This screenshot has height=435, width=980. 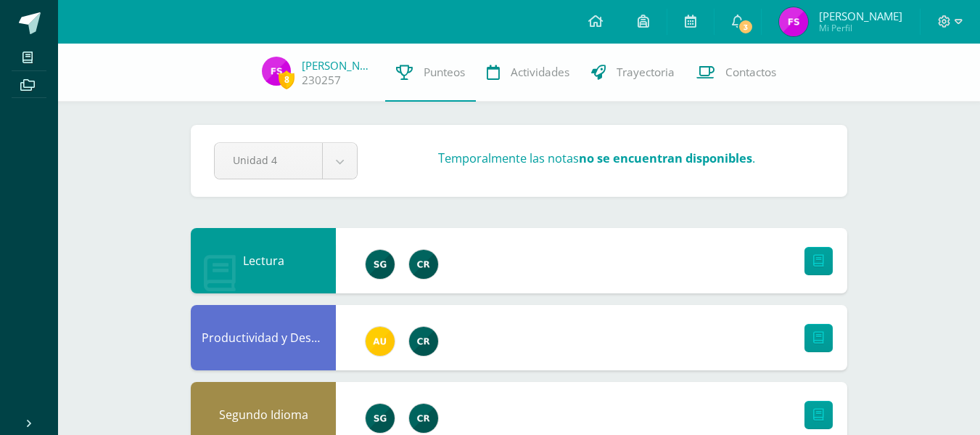 I want to click on a: 230257, so click(x=321, y=80).